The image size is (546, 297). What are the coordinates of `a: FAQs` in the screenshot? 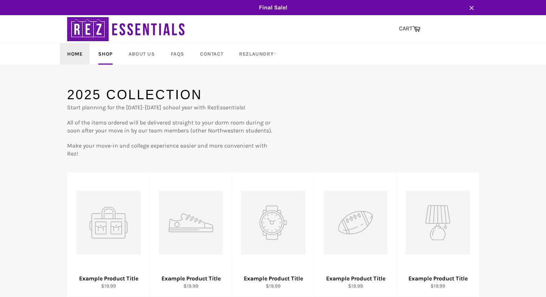 It's located at (177, 54).